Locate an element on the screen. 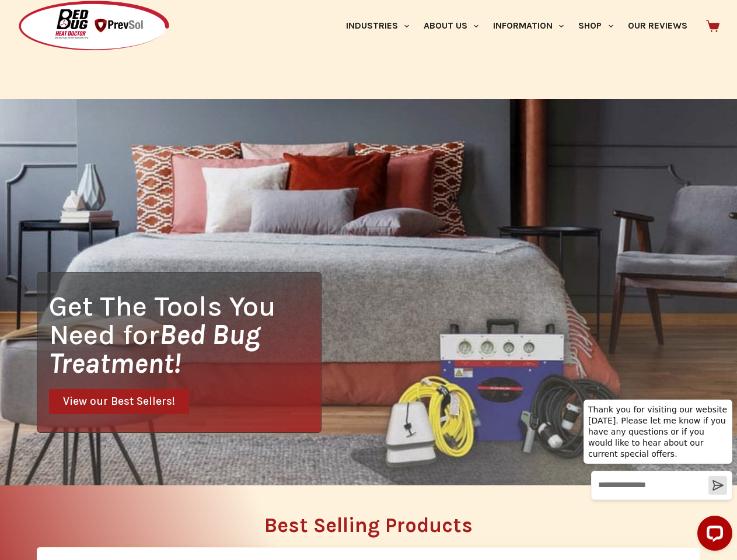  input: Write a message… is located at coordinates (88, 97).